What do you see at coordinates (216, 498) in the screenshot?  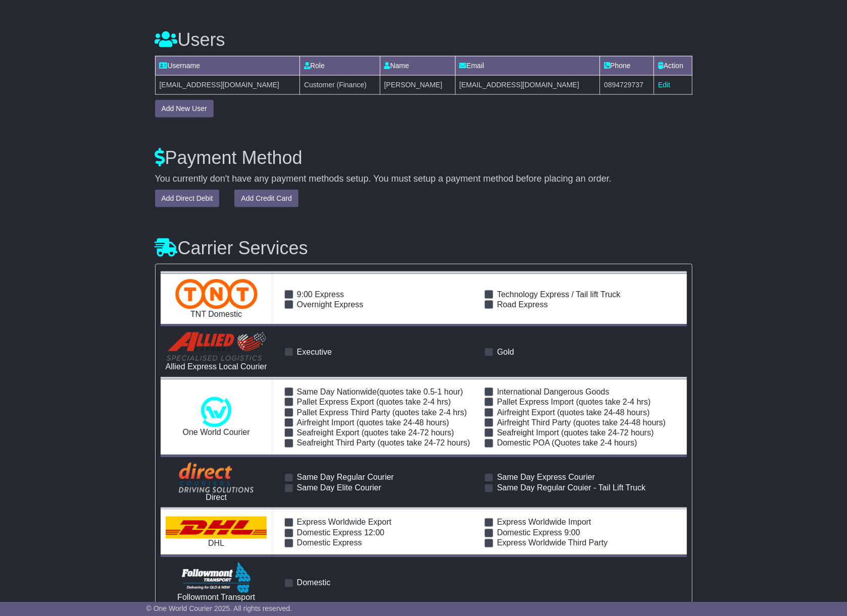 I see `div: Direct` at bounding box center [216, 498].